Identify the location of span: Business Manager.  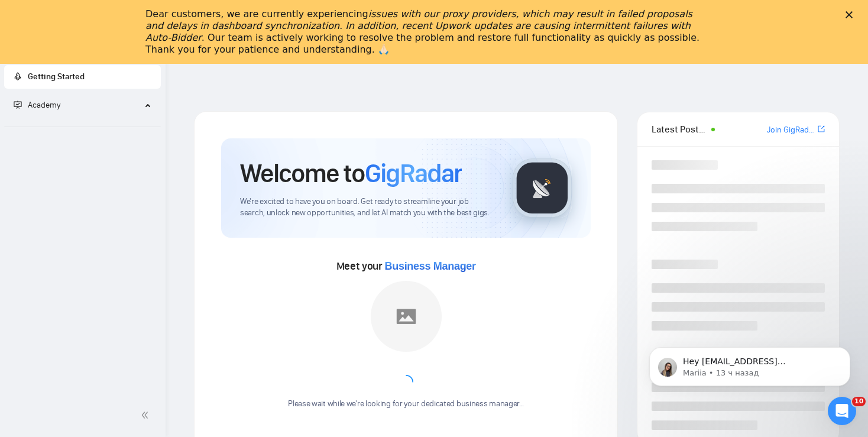
(430, 266).